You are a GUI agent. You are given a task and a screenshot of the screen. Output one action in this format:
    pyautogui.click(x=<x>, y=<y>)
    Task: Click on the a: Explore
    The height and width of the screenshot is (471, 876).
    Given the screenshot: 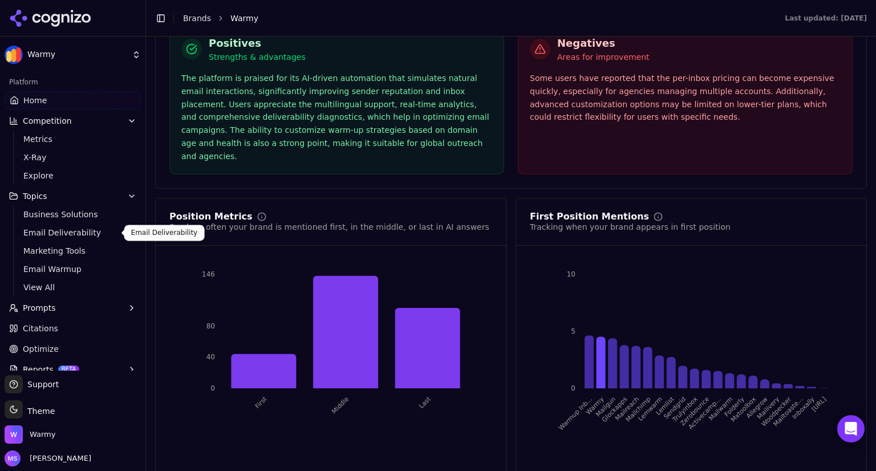 What is the action you would take?
    pyautogui.click(x=73, y=176)
    